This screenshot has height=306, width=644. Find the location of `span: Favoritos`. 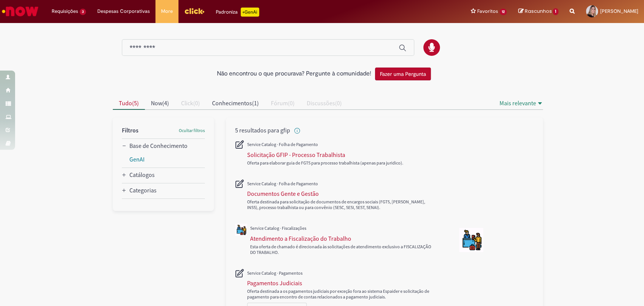

span: Favoritos is located at coordinates (488, 11).